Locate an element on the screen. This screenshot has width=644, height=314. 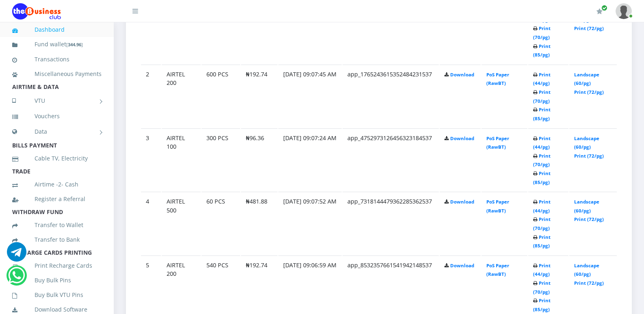
a: Vouchers is located at coordinates (57, 116).